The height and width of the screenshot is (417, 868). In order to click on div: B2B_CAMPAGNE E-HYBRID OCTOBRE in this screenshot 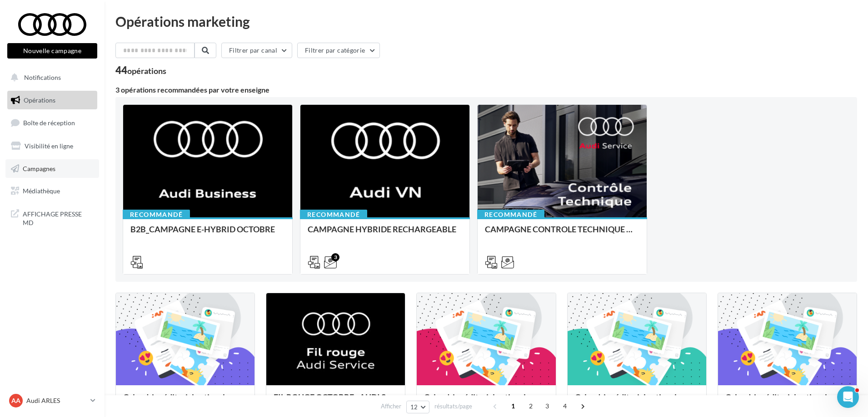, I will do `click(208, 234)`.